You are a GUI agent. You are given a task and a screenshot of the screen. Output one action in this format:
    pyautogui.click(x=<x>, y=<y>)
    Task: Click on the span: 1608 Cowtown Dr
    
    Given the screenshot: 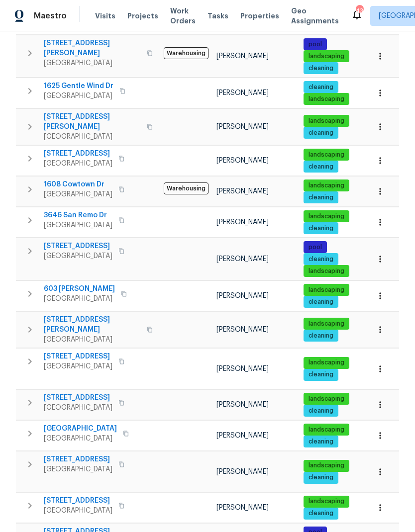 What is the action you would take?
    pyautogui.click(x=78, y=185)
    